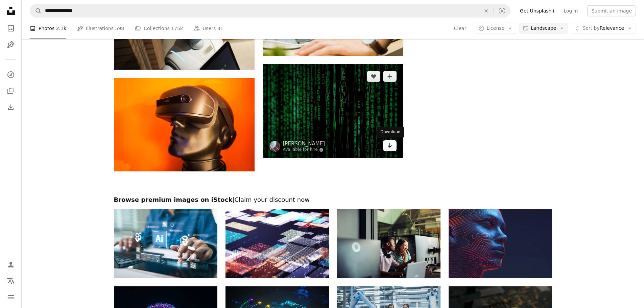  What do you see at coordinates (11, 107) in the screenshot?
I see `a: Download History` at bounding box center [11, 107].